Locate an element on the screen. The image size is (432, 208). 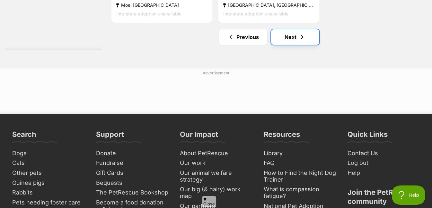
a: Next page is located at coordinates (295, 37).